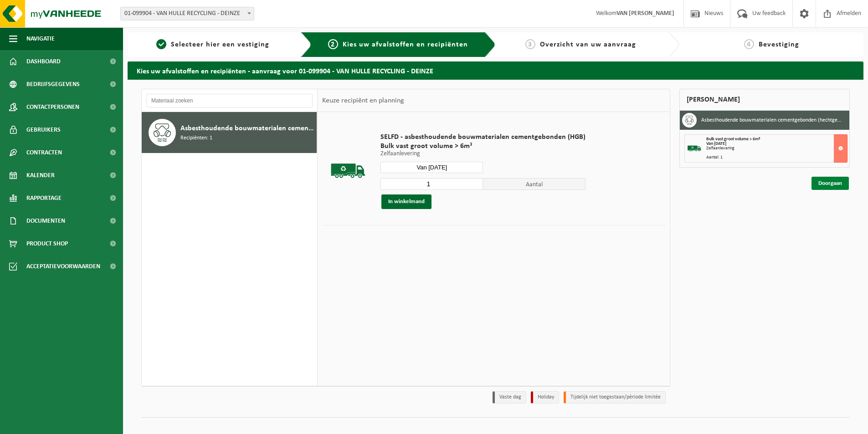  Describe the element at coordinates (776, 158) in the screenshot. I see `div: Aantal: 1` at that location.